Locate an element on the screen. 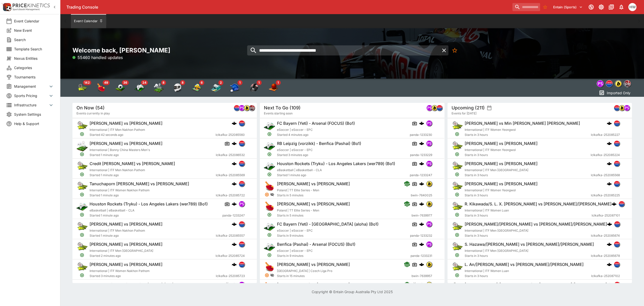 The height and width of the screenshot is (306, 644). div: Motor Racing is located at coordinates (177, 88).